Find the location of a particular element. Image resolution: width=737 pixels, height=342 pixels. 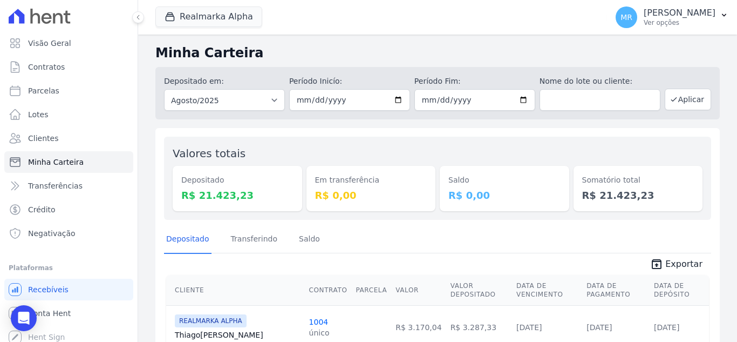

span: Parcelas is located at coordinates (44, 91).